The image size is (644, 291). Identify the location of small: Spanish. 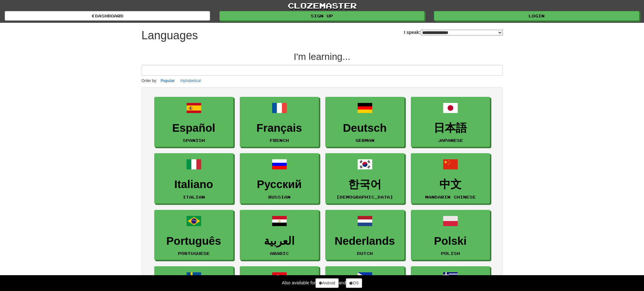
(194, 140).